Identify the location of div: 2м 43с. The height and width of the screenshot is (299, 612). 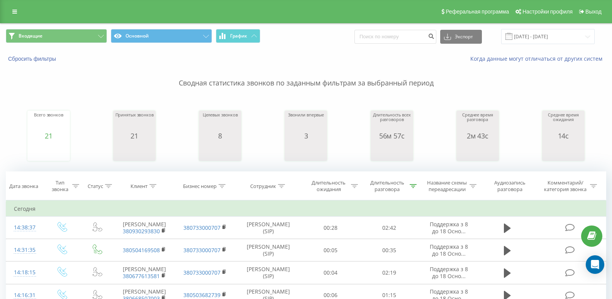
(478, 136).